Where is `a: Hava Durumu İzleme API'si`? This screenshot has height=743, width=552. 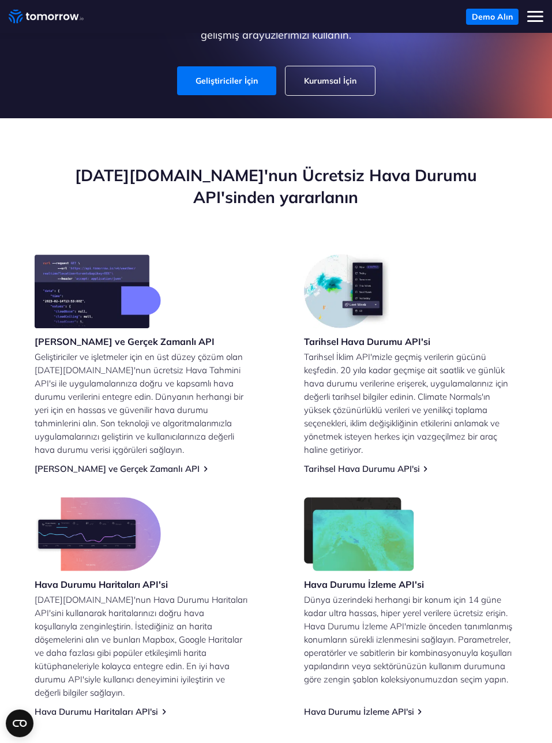 a: Hava Durumu İzleme API'si is located at coordinates (359, 712).